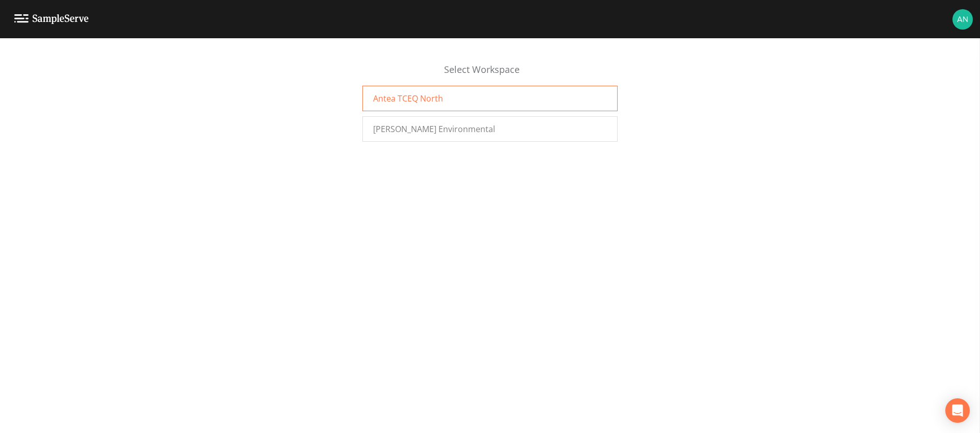 The height and width of the screenshot is (433, 980). What do you see at coordinates (407, 98) in the screenshot?
I see `span: Antea TCEQ North` at bounding box center [407, 98].